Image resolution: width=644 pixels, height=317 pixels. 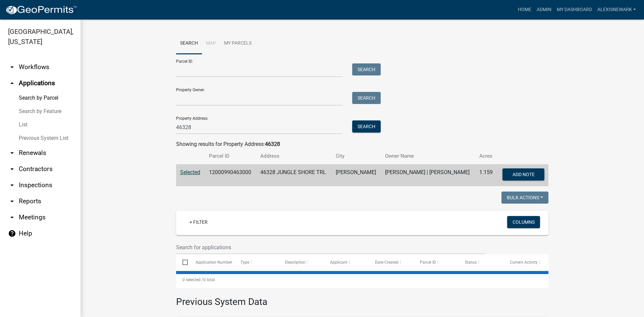 I want to click on span: Parcel ID, so click(x=428, y=262).